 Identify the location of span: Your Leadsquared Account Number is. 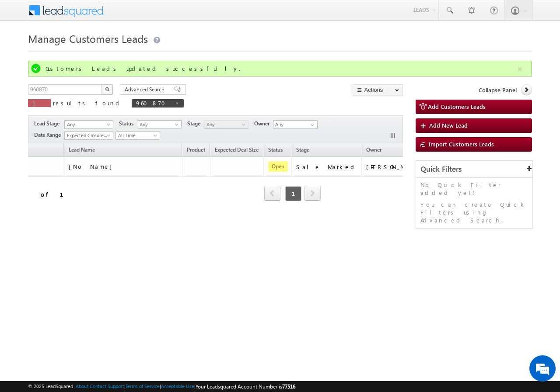
(246, 387).